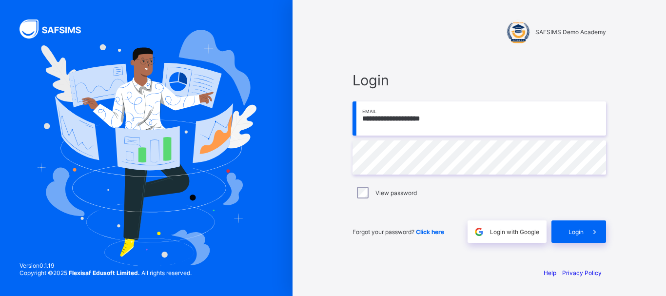 The height and width of the screenshot is (296, 666). What do you see at coordinates (582, 273) in the screenshot?
I see `a: Privacy Policy` at bounding box center [582, 273].